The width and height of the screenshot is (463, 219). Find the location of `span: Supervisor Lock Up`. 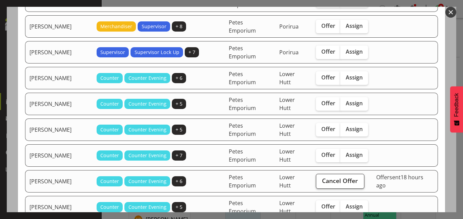

span: Supervisor Lock Up is located at coordinates (157, 52).